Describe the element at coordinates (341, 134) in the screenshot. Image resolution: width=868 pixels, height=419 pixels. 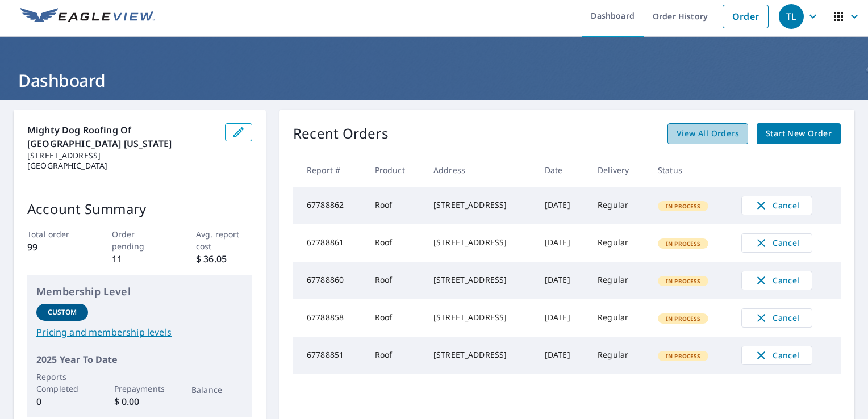
I see `p: Recent Orders` at that location.